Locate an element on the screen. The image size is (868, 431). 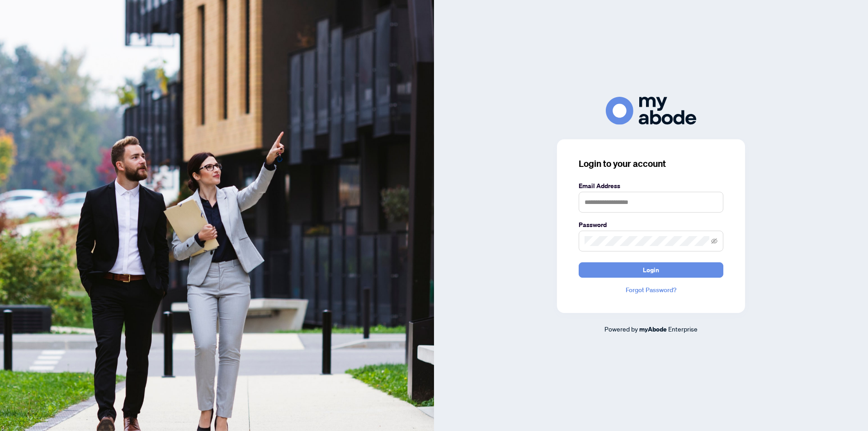
span: Powered by is located at coordinates (621, 329).